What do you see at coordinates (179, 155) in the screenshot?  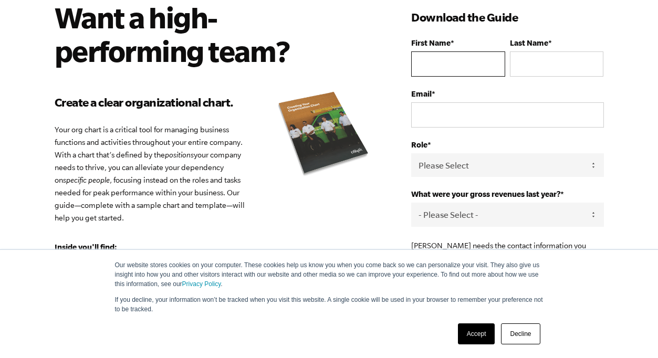 I see `em: positions` at bounding box center [179, 155].